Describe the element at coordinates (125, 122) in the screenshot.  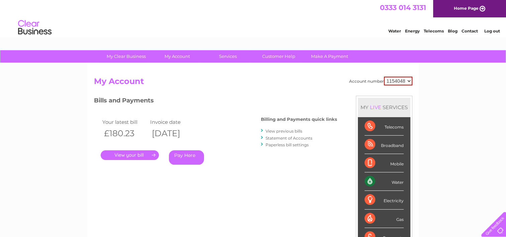
I see `td: Your latest bill` at that location.